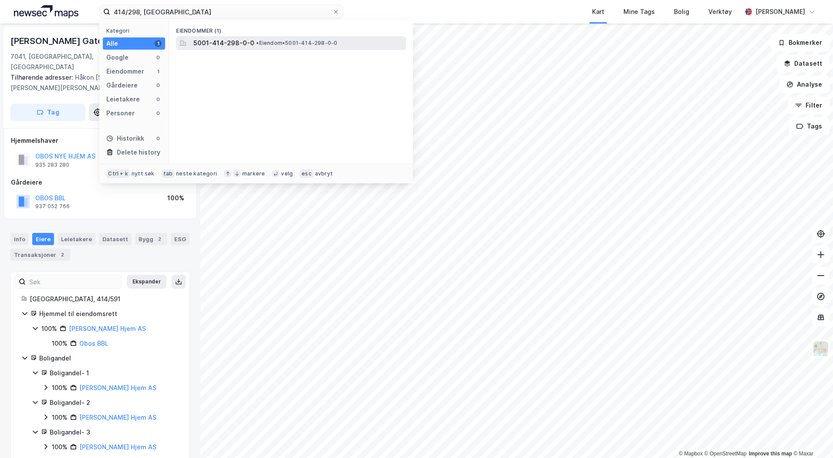  Describe the element at coordinates (681, 12) in the screenshot. I see `div: Bolig` at that location.